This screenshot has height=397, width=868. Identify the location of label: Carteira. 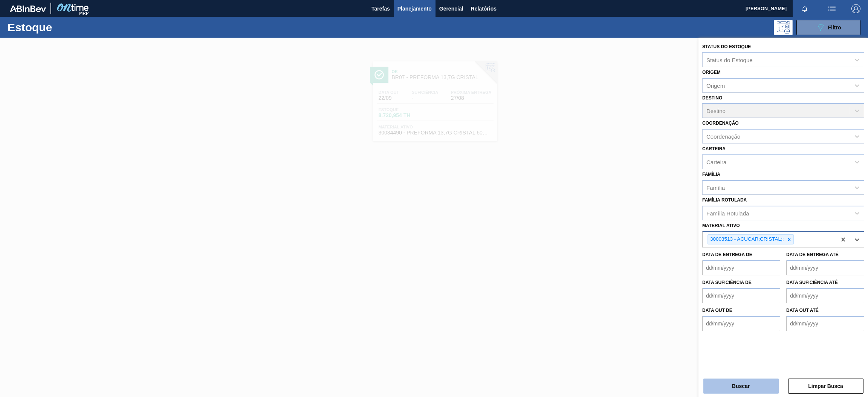
(714, 149).